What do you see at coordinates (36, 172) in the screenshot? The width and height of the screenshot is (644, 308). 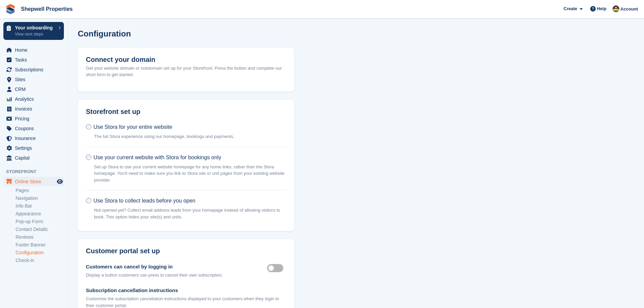 I see `span: Storefront` at bounding box center [36, 172].